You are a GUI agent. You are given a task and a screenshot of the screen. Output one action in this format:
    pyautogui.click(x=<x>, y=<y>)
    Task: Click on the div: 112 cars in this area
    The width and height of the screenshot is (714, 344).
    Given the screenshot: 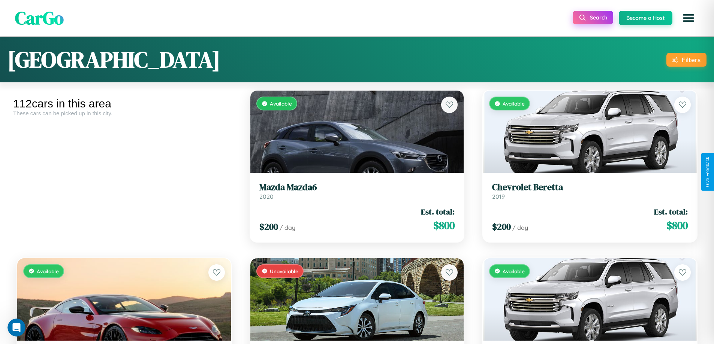 What is the action you would take?
    pyautogui.click(x=124, y=104)
    